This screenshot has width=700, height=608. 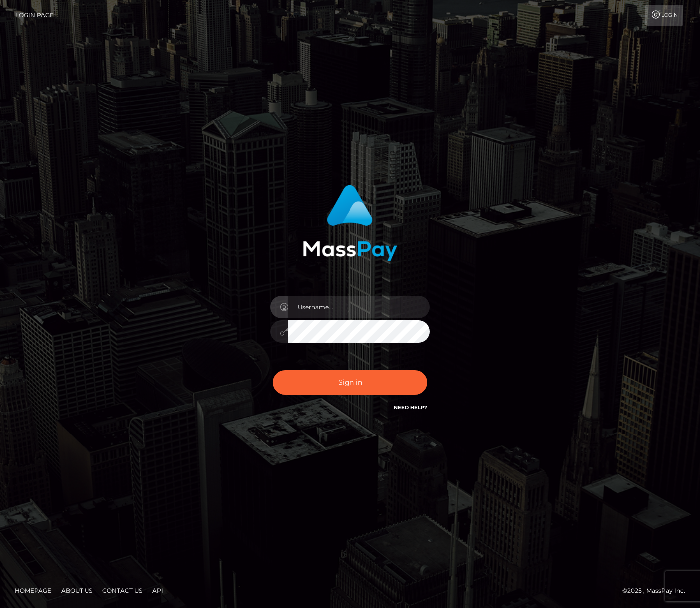 I want to click on a: API, so click(x=158, y=590).